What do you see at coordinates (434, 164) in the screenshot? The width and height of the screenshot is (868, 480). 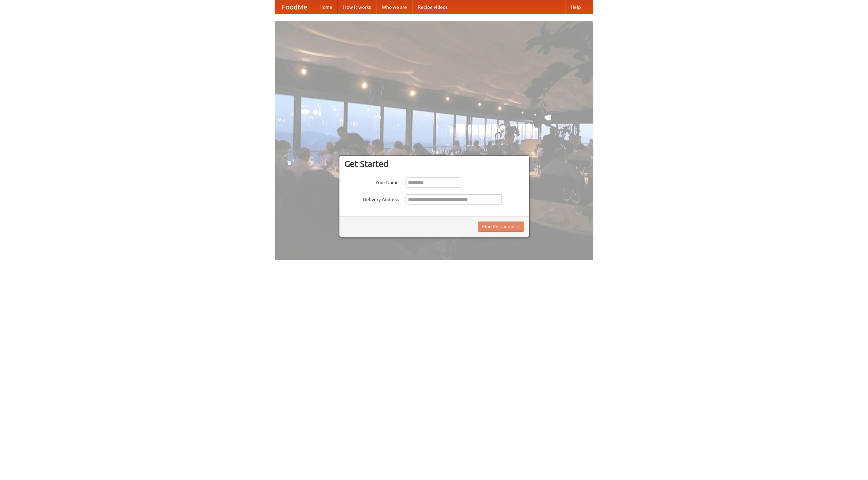 I see `h3: Get Started` at bounding box center [434, 164].